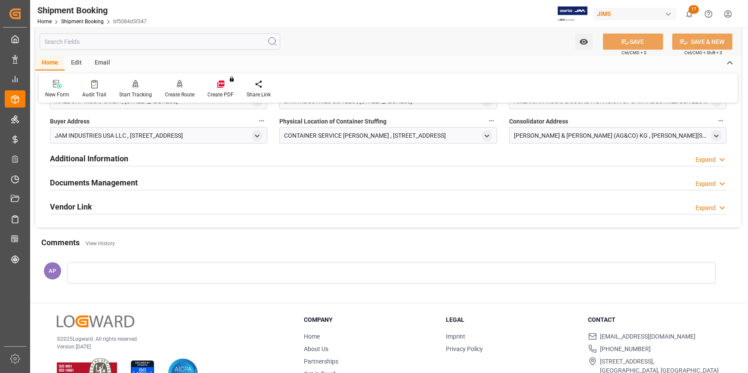 Image resolution: width=748 pixels, height=373 pixels. What do you see at coordinates (633, 42) in the screenshot?
I see `button: SAVE` at bounding box center [633, 42].